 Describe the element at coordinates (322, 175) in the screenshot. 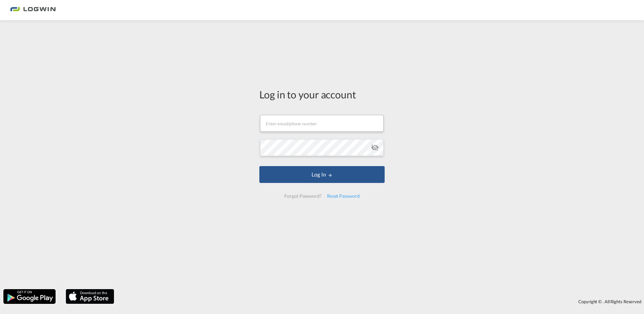

I see `button: LOGIN` at that location.